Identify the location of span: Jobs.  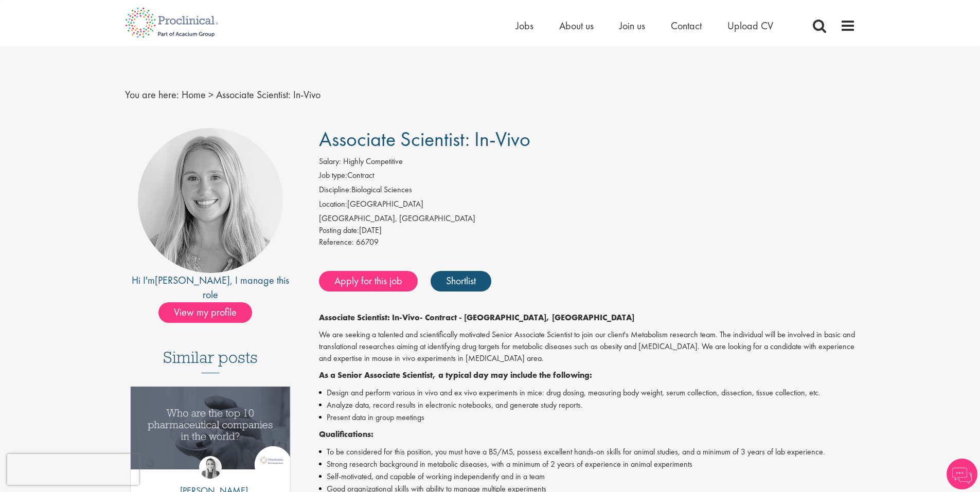
(525, 26).